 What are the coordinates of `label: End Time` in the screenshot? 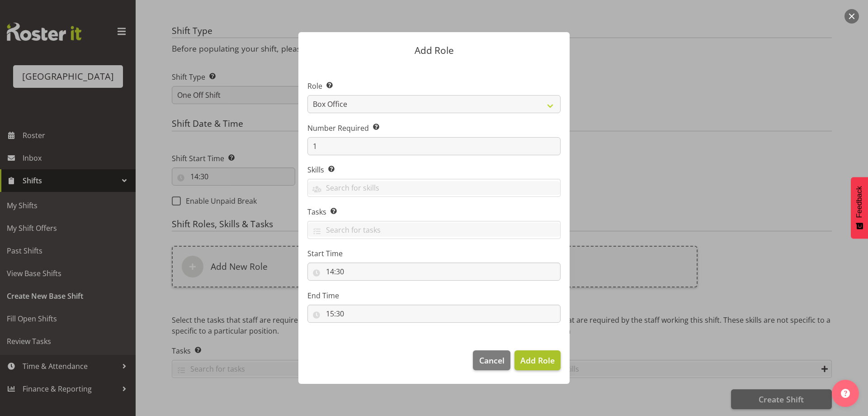 It's located at (434, 295).